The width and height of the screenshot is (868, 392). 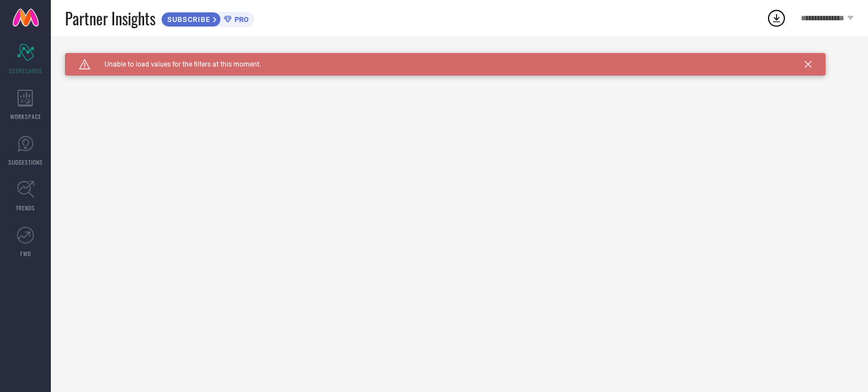 What do you see at coordinates (25, 116) in the screenshot?
I see `span: WORKSPACE` at bounding box center [25, 116].